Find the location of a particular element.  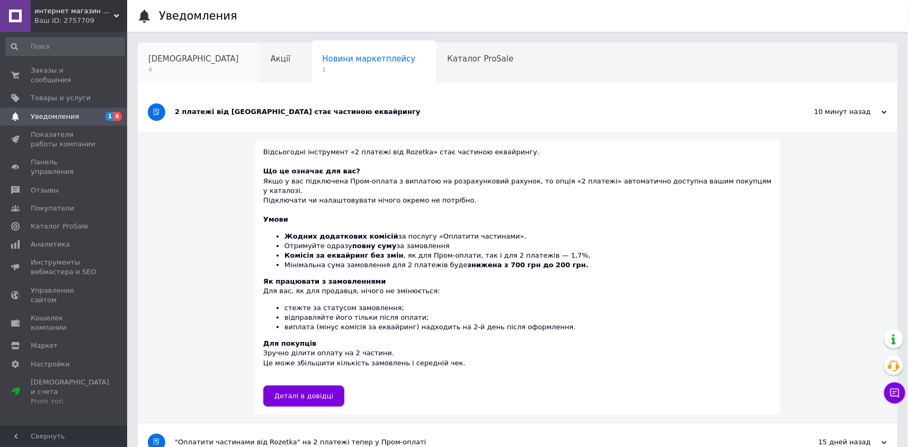

span: Уведомления is located at coordinates (55, 117).